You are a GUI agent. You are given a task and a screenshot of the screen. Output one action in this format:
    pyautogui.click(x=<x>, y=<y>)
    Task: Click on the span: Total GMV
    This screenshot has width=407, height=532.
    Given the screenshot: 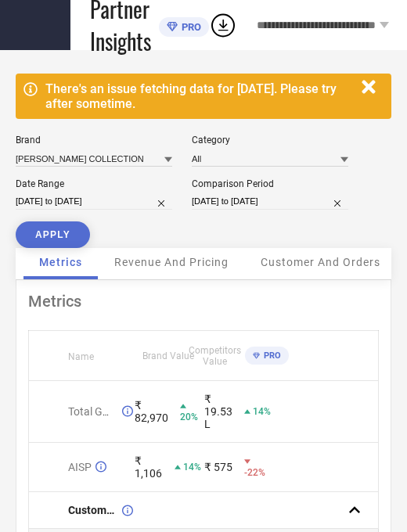 What is the action you would take?
    pyautogui.click(x=94, y=412)
    